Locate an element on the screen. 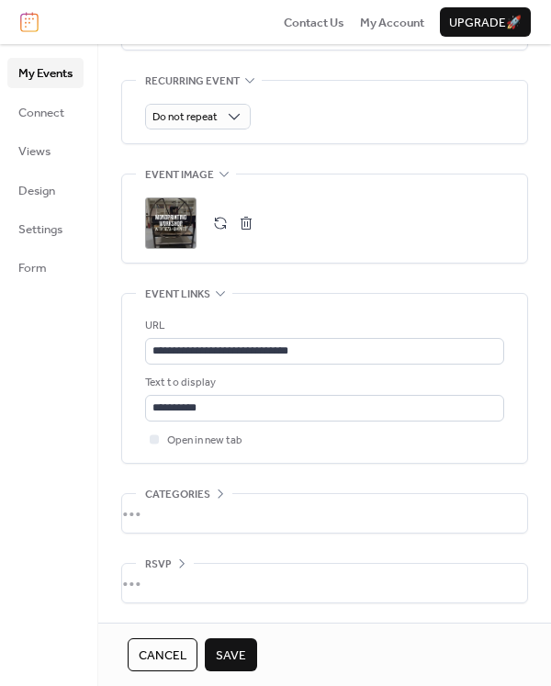  a: Design is located at coordinates (45, 190).